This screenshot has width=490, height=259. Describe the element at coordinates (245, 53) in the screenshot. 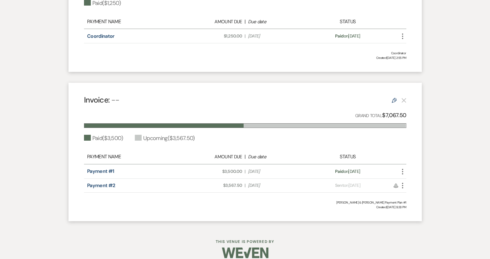

I see `div: Coordinator` at that location.